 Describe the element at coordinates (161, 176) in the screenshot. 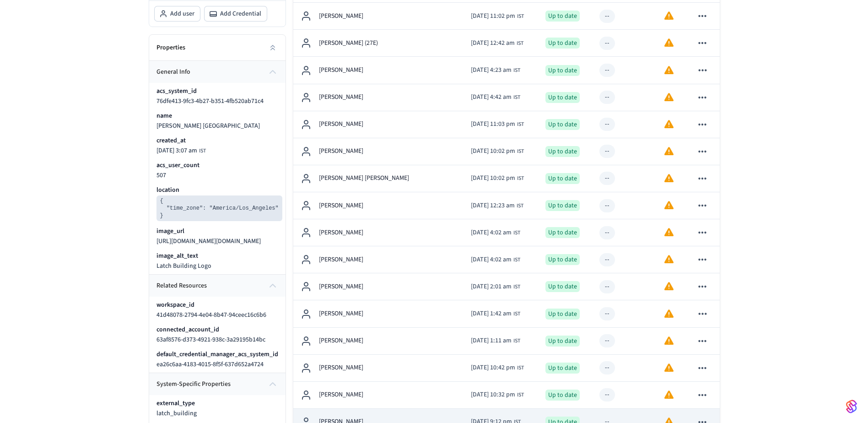

I see `span: 507` at that location.